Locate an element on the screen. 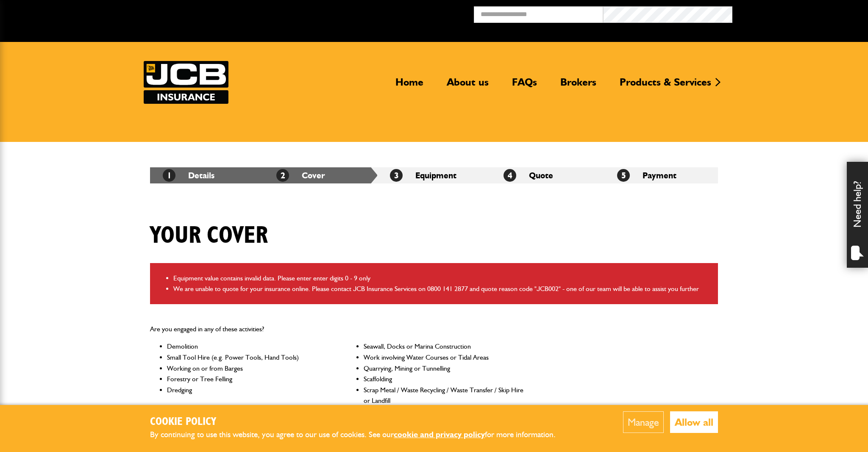 The height and width of the screenshot is (452, 868). a: About us is located at coordinates (467, 86).